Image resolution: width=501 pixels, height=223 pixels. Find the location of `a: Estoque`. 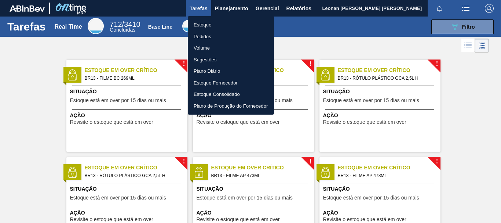

a: Estoque is located at coordinates (231, 25).